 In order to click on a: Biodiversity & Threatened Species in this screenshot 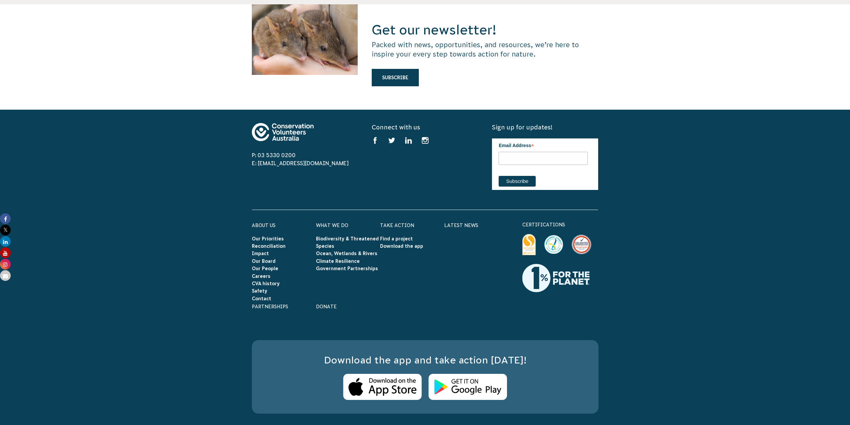, I will do `click(347, 242)`.